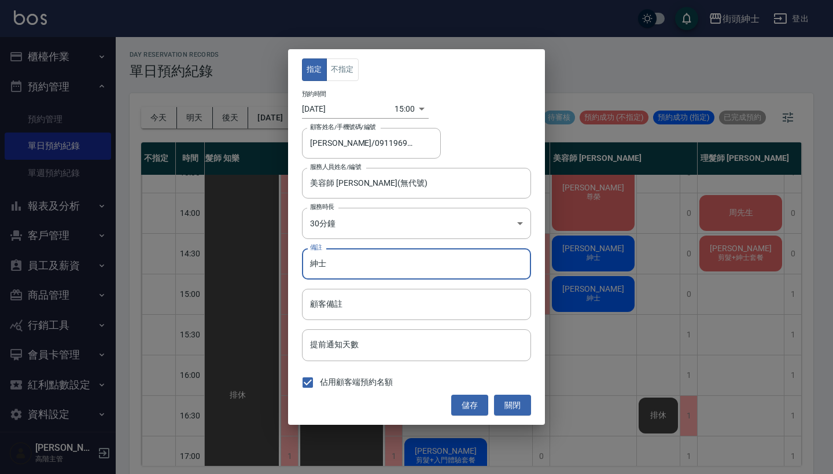 The height and width of the screenshot is (474, 833). Describe the element at coordinates (513, 405) in the screenshot. I see `button: 關閉` at that location.